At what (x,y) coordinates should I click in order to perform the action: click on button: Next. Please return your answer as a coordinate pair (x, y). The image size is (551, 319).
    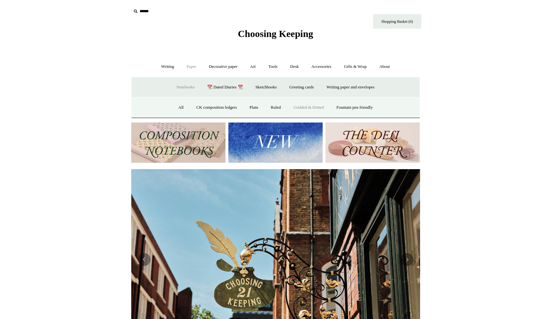
    Looking at the image, I should click on (408, 260).